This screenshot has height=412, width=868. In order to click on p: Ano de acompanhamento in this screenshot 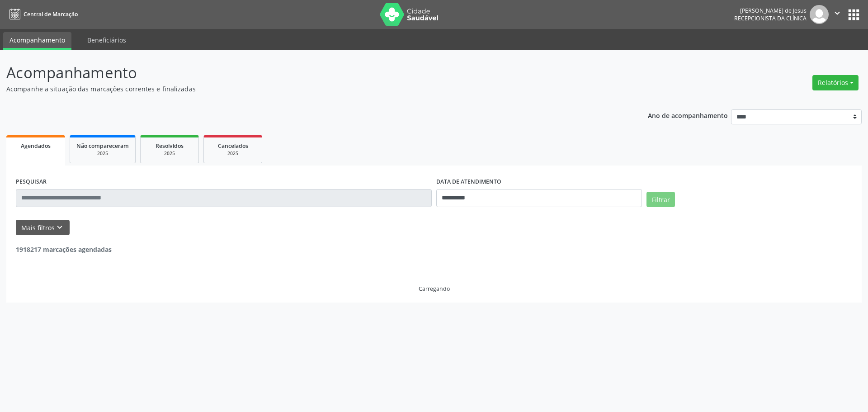, I will do `click(688, 115)`.